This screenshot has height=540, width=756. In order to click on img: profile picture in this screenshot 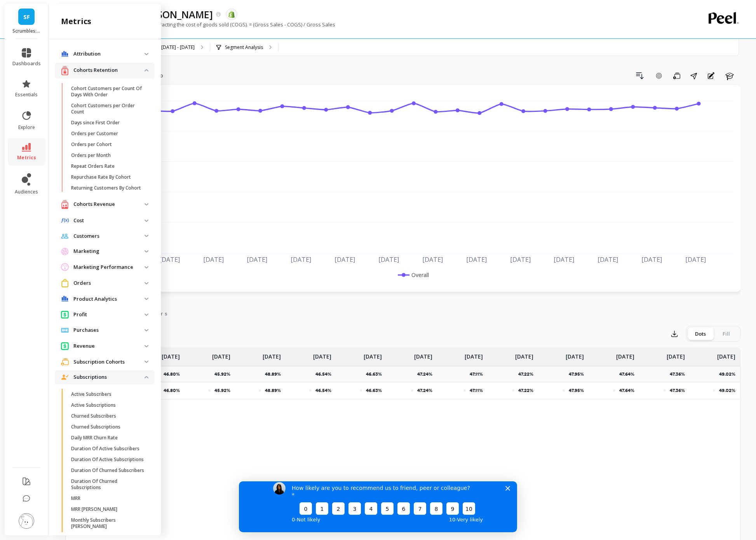, I will do `click(26, 521)`.